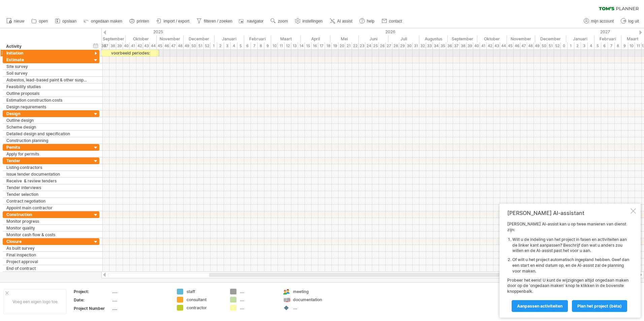  I want to click on div: 19, so click(335, 46).